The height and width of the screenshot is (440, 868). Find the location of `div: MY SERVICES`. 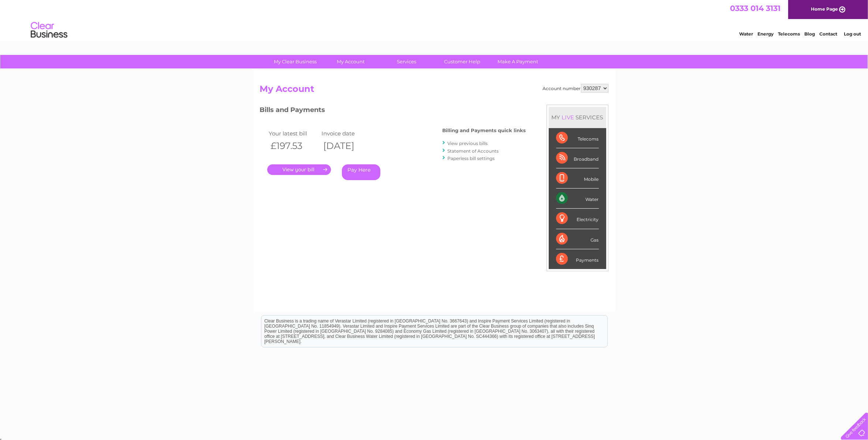

div: MY SERVICES is located at coordinates (578, 117).